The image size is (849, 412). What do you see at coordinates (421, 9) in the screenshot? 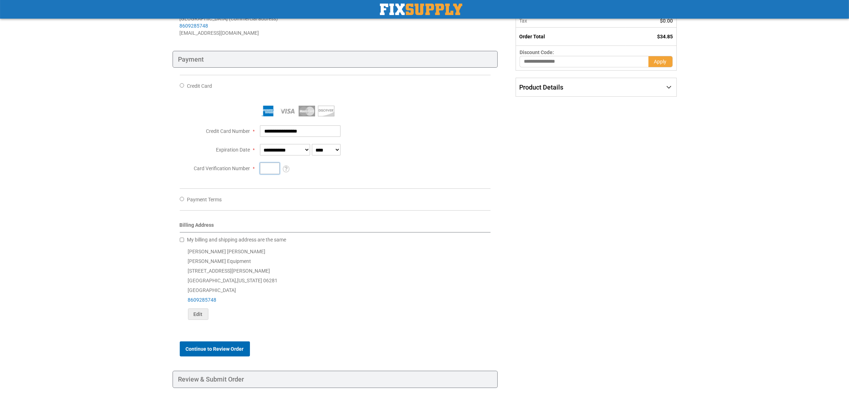
I see `a: store logo` at bounding box center [421, 9].